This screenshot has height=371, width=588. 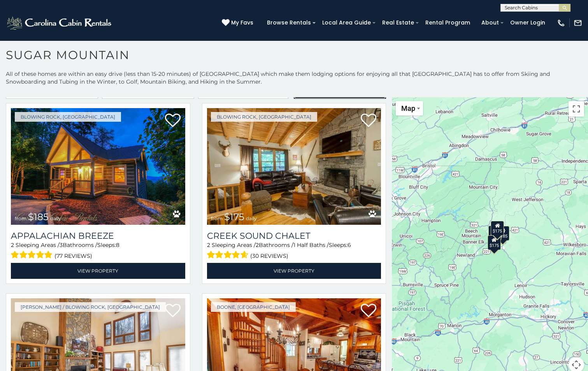 What do you see at coordinates (398, 23) in the screenshot?
I see `a: Real Estate` at bounding box center [398, 23].